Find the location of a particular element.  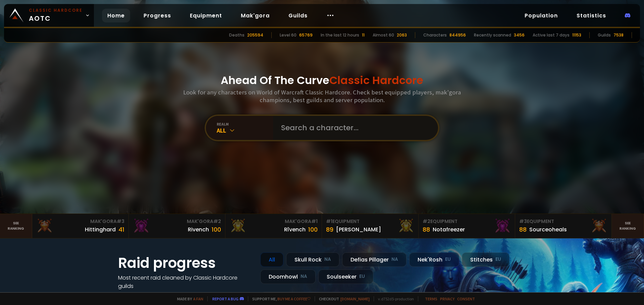

div: 89 is located at coordinates (329, 230).